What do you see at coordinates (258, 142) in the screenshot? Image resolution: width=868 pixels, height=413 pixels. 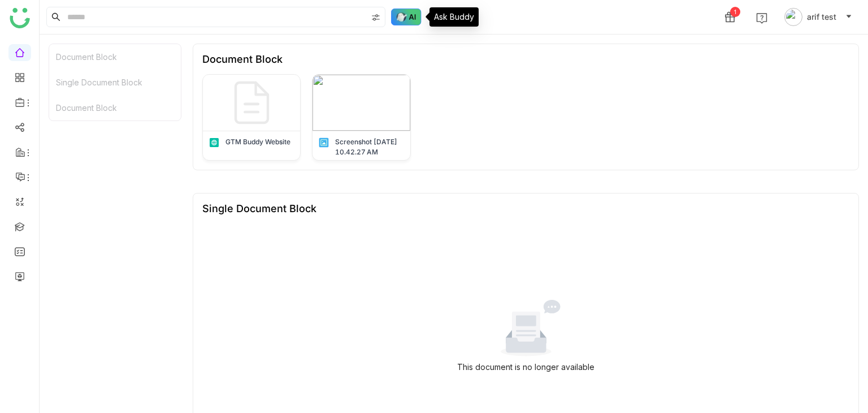 I see `div: GTM Buddy Website` at bounding box center [258, 142].